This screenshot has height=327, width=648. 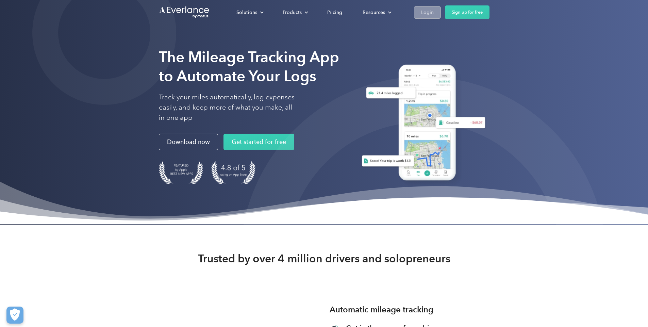 I want to click on a: Get started for free, so click(x=259, y=142).